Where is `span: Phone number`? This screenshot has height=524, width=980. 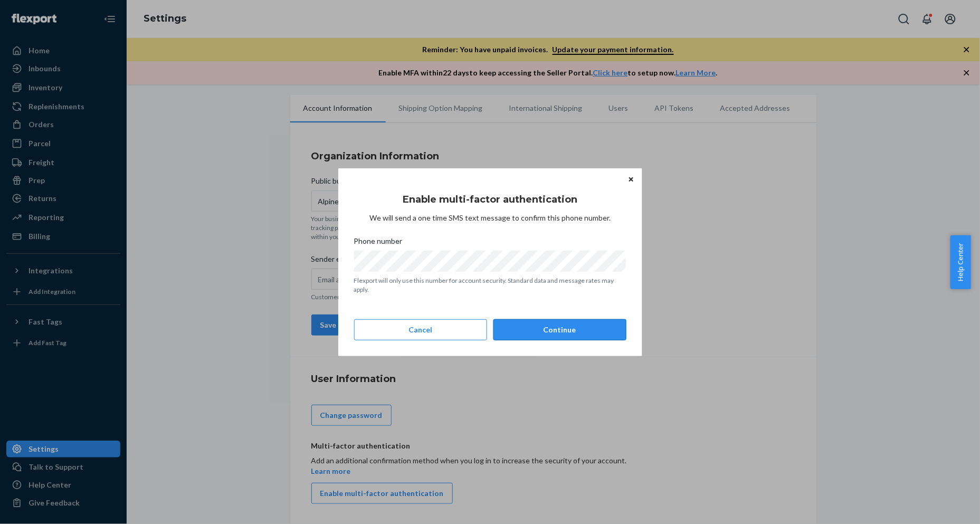 span: Phone number is located at coordinates (379, 244).